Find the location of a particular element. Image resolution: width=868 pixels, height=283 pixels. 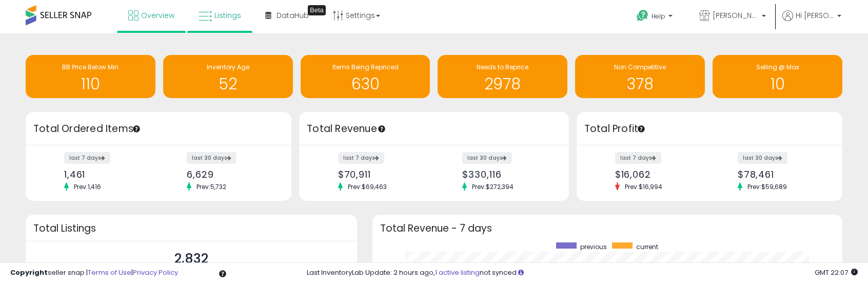

a: Non Competitive 378 is located at coordinates (640, 76).